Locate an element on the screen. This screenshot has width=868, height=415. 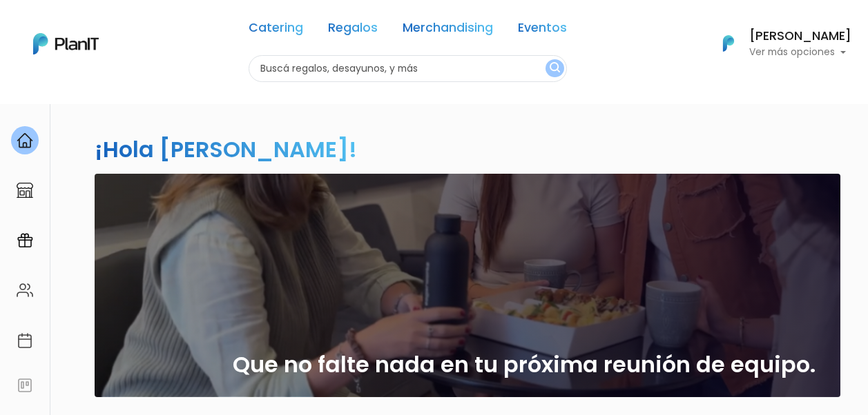
a: Eventos is located at coordinates (542, 30).